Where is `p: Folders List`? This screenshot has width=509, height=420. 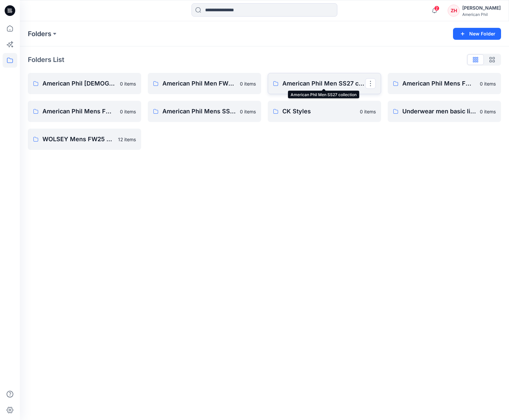
p: Folders List is located at coordinates (46, 59).